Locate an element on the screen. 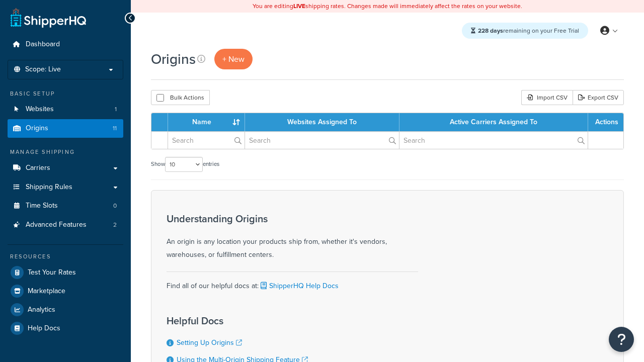 The image size is (644, 362). span: Origins is located at coordinates (37, 128).